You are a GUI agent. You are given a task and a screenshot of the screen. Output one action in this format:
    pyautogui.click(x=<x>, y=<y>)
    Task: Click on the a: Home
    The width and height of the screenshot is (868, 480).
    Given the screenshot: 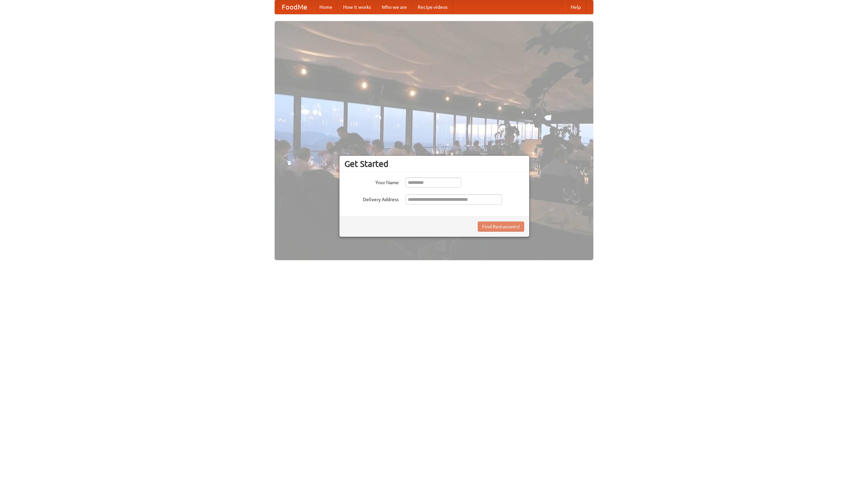 What is the action you would take?
    pyautogui.click(x=325, y=7)
    